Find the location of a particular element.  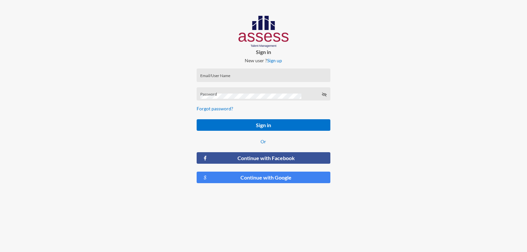

button: Sign in is located at coordinates (263, 125).